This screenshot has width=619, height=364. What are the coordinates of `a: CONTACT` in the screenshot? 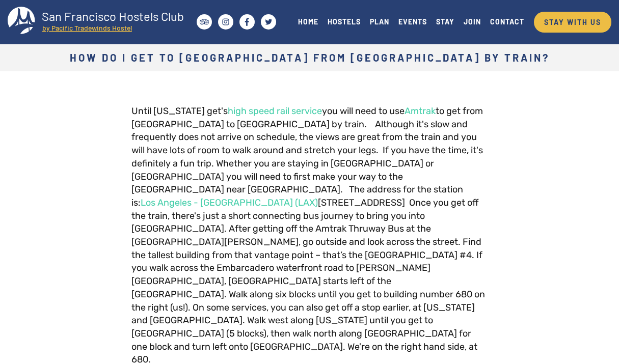 It's located at (507, 22).